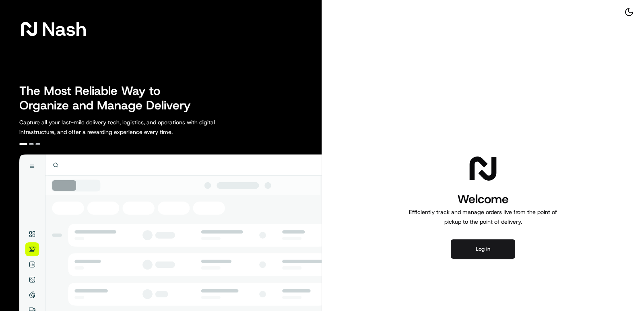 The image size is (644, 311). I want to click on span: Nash, so click(64, 29).